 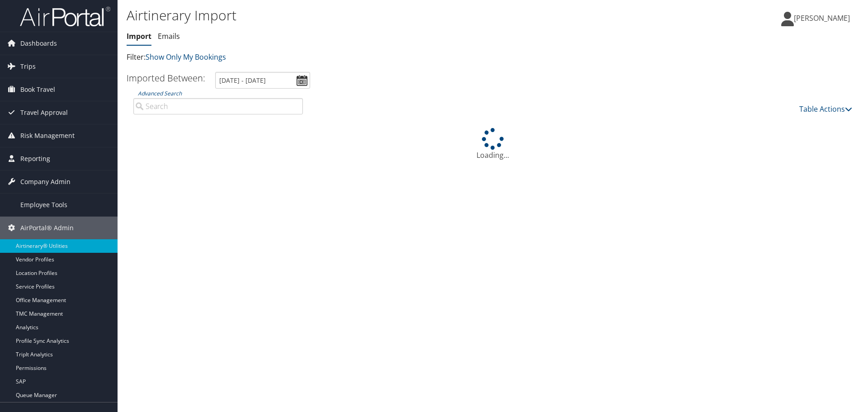 I want to click on span: Reporting, so click(x=35, y=159).